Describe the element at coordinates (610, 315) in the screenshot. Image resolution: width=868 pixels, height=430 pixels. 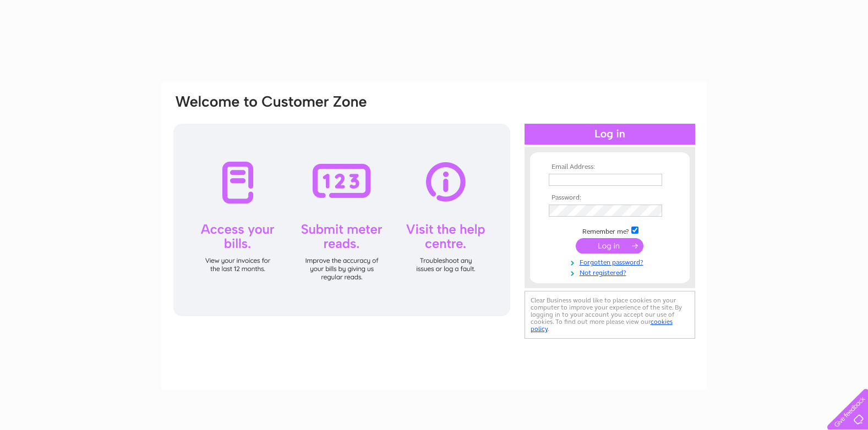
I see `div: Clear Business would like to place cookies on your computer to improve your experience of the sit...` at that location.